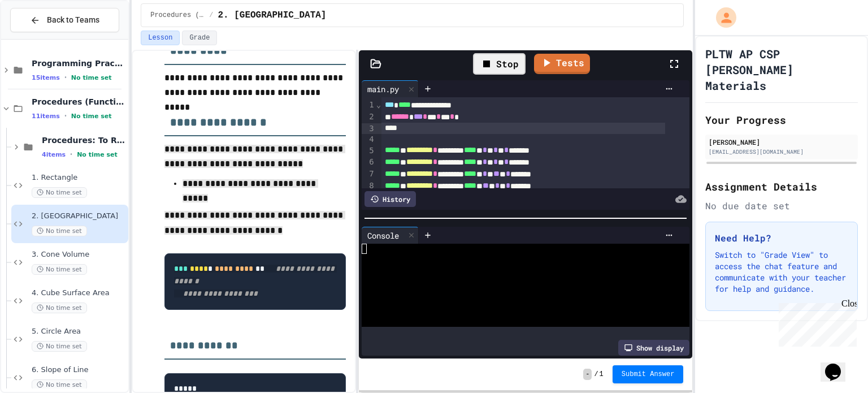 This screenshot has height=393, width=868. Describe the element at coordinates (379, 104) in the screenshot. I see `span: Fold line` at that location.